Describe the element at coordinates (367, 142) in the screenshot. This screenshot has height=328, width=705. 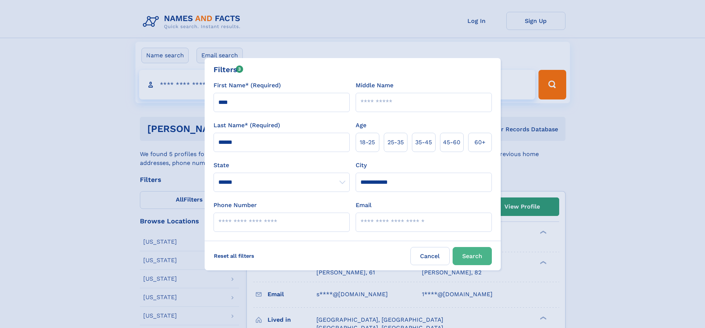
I see `span: 18‑25` at that location.